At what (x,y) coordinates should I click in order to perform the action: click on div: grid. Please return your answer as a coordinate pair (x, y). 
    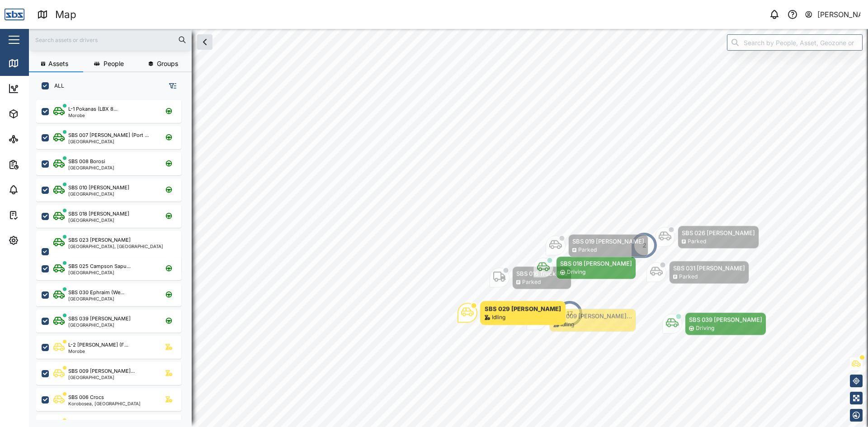
    Looking at the image, I should click on (114, 258).